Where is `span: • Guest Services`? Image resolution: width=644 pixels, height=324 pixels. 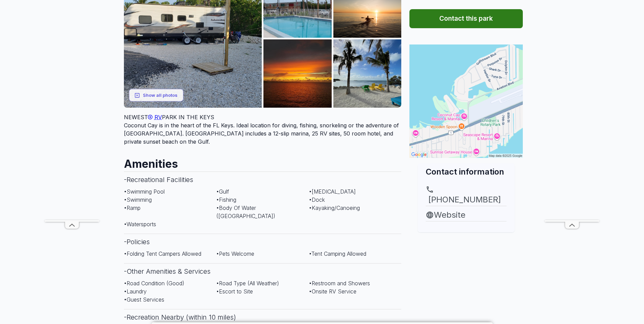 span: • Guest Services is located at coordinates (144, 299).